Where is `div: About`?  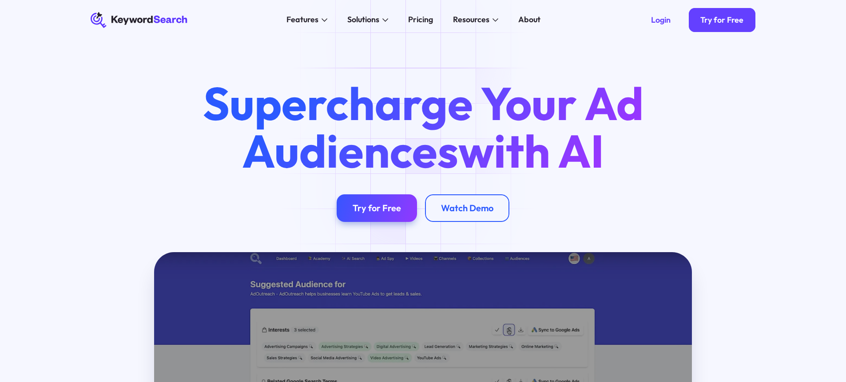
div: About is located at coordinates (530, 20).